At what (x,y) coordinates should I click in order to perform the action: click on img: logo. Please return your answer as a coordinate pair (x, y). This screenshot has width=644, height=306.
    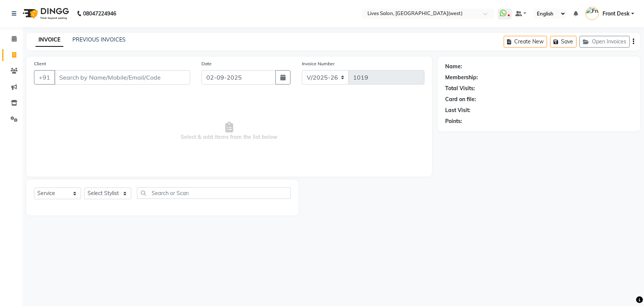
    Looking at the image, I should click on (45, 13).